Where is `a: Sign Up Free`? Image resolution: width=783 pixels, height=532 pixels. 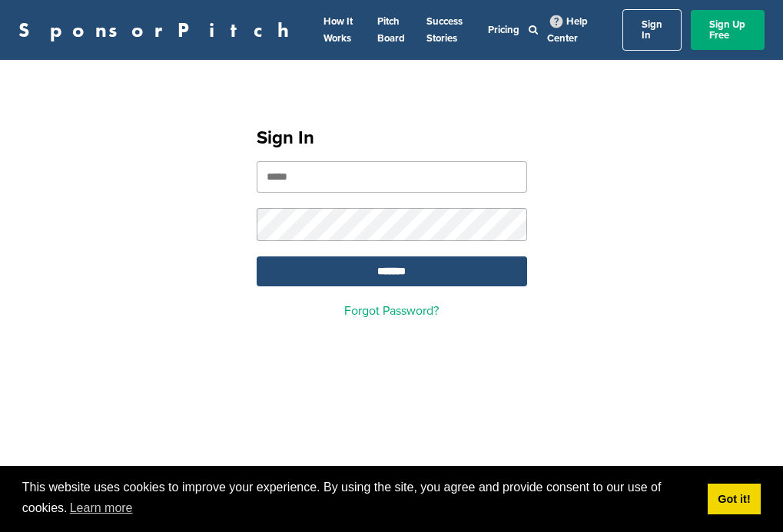
a: Sign Up Free is located at coordinates (727, 30).